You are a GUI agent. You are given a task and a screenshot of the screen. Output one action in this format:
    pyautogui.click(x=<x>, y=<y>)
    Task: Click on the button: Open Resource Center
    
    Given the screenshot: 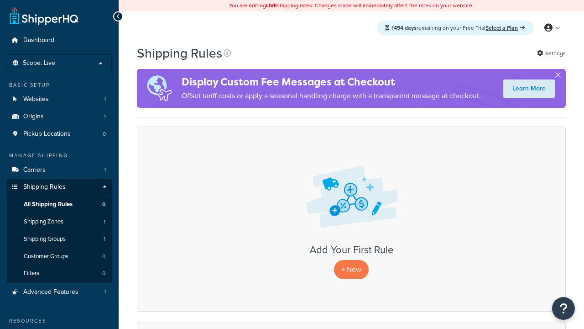 What is the action you would take?
    pyautogui.click(x=564, y=308)
    